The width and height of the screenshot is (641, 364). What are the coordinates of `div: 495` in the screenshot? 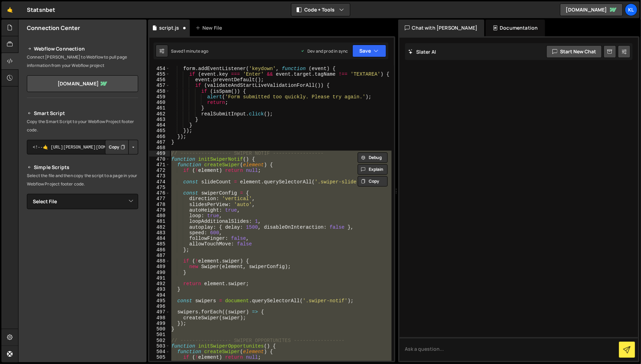 It's located at (160, 301).